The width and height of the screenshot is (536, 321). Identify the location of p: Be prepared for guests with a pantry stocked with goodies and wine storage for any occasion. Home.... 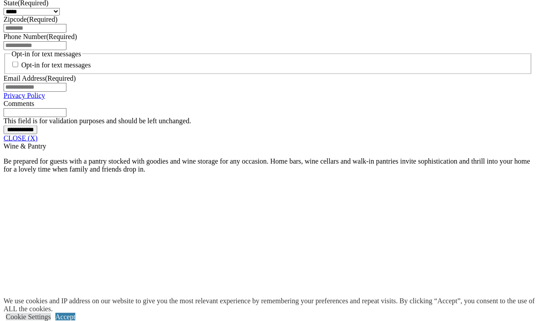
(268, 165).